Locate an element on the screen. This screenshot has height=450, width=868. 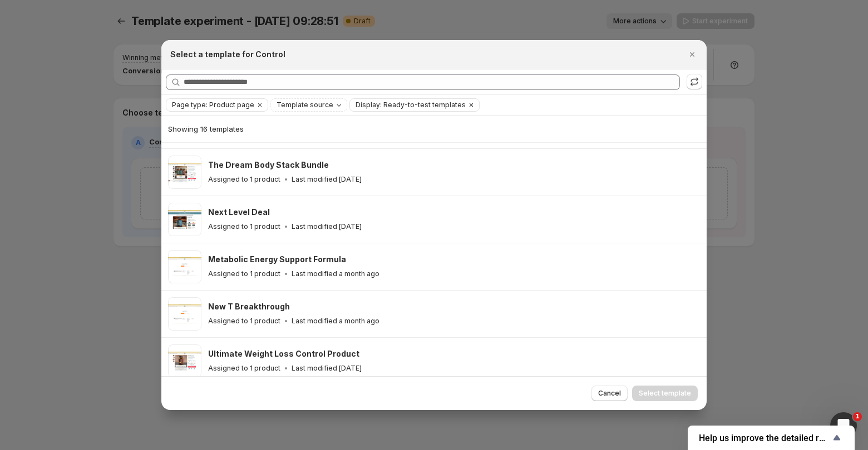
button: Cancel is located at coordinates (609, 393).